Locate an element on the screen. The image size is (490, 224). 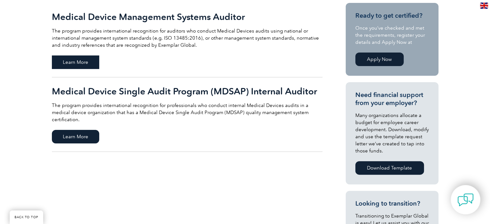
a: Download Template is located at coordinates (390, 168).